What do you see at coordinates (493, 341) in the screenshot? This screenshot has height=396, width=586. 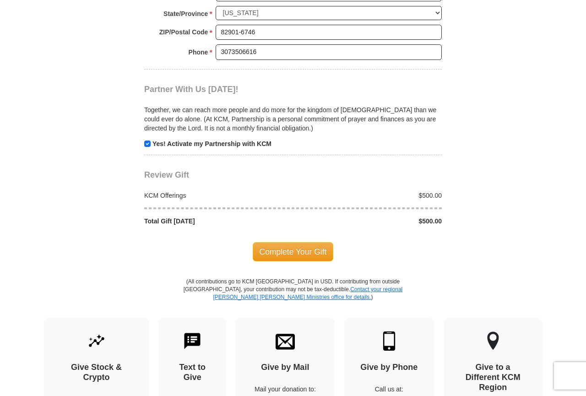 I see `img: other-region` at bounding box center [493, 341].